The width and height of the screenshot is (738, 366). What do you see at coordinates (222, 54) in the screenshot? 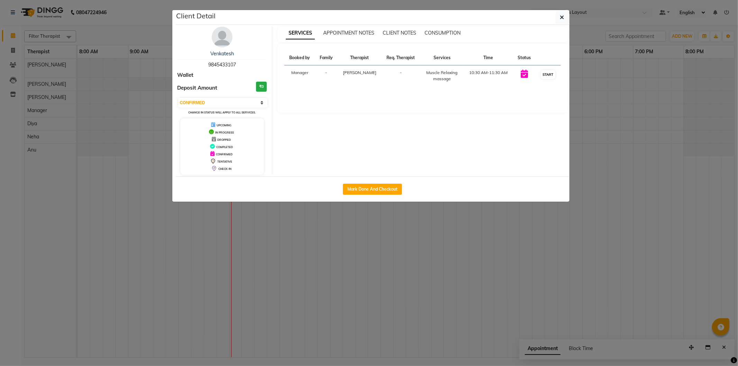
I see `a: Venkatesh` at bounding box center [222, 54].